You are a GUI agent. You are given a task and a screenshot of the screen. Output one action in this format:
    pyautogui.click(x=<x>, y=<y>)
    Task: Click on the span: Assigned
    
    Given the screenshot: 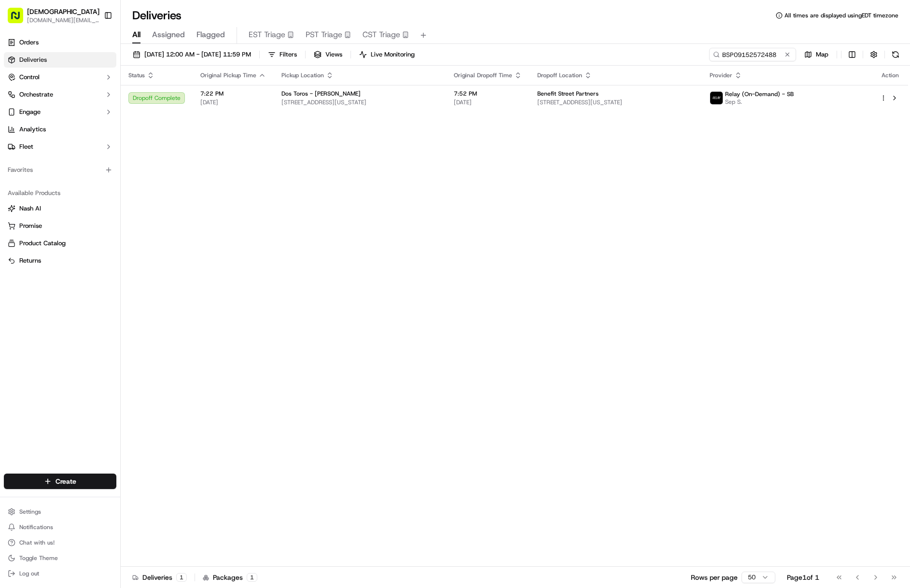 What is the action you would take?
    pyautogui.click(x=168, y=34)
    